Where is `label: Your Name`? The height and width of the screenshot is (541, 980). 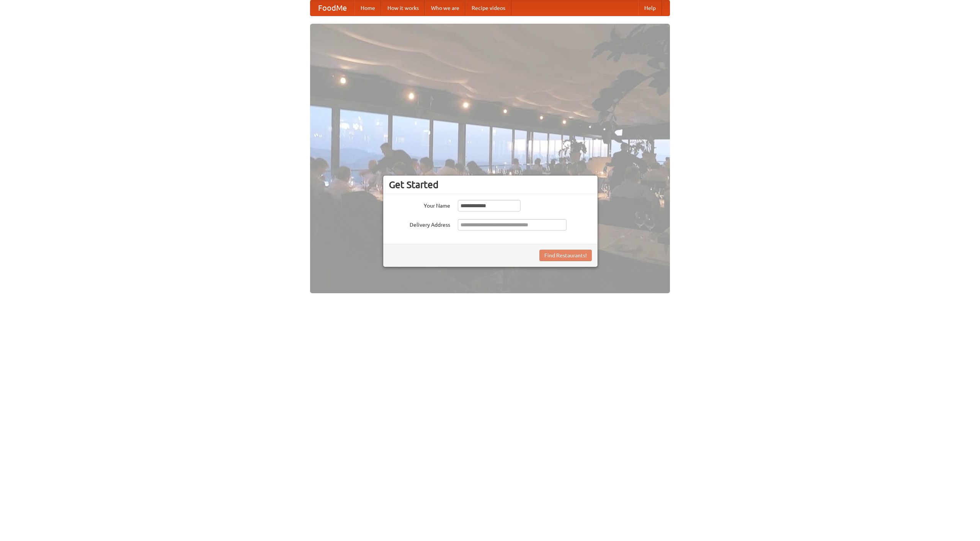
label: Your Name is located at coordinates (419, 205).